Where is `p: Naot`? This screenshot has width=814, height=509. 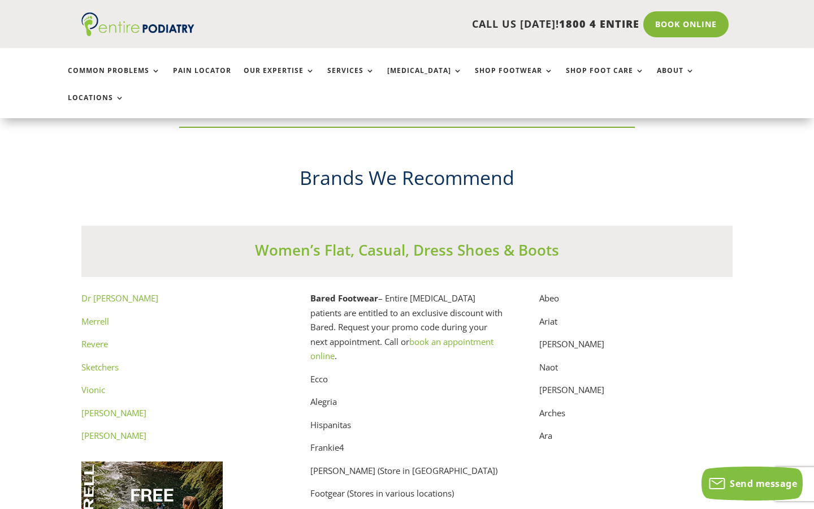 p: Naot is located at coordinates (636, 371).